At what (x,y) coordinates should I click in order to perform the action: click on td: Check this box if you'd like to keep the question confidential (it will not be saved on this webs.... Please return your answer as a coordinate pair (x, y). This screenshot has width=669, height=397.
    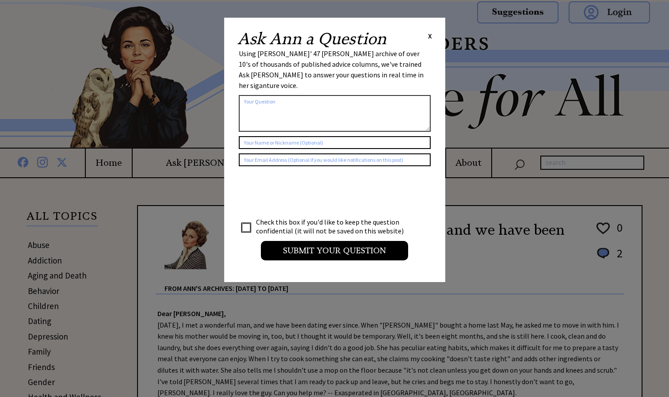
    Looking at the image, I should click on (334, 226).